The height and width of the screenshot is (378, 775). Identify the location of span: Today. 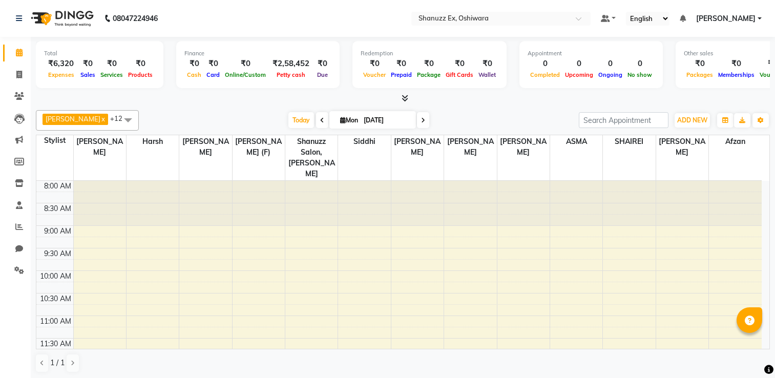
(301, 120).